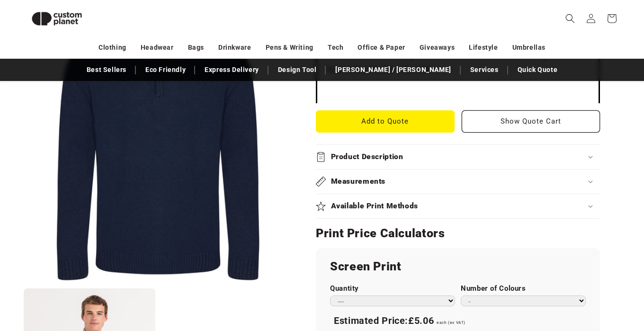  What do you see at coordinates (570, 18) in the screenshot?
I see `summary: Search` at bounding box center [570, 18].